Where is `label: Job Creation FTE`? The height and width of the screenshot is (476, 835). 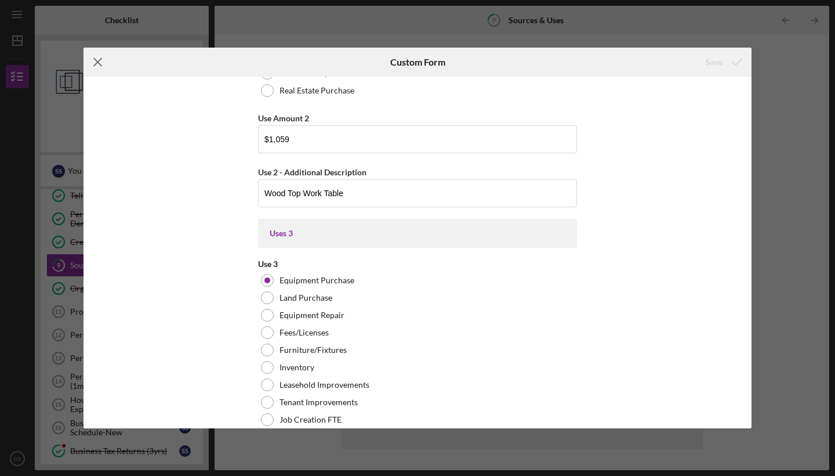
label: Job Creation FTE is located at coordinates (310, 419).